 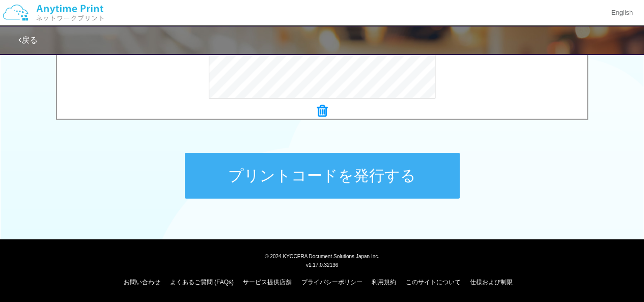 What do you see at coordinates (491, 283) in the screenshot?
I see `a: 仕様および制限` at bounding box center [491, 283].